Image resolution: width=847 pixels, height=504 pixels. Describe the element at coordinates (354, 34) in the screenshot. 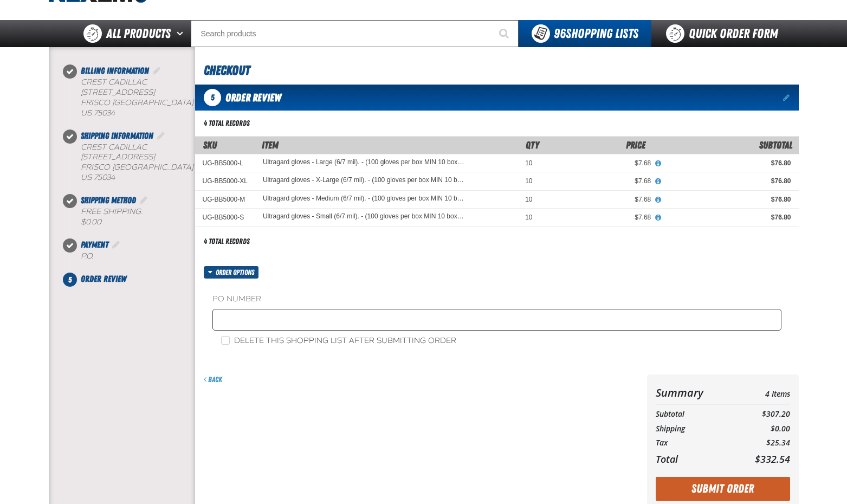

I see `input: Search` at that location.